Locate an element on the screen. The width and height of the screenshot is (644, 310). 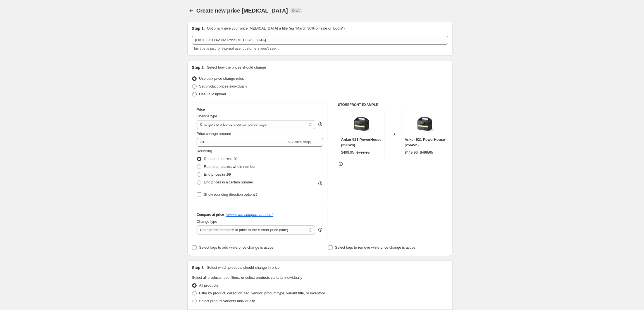
span: % (Price drop) is located at coordinates (300, 142).